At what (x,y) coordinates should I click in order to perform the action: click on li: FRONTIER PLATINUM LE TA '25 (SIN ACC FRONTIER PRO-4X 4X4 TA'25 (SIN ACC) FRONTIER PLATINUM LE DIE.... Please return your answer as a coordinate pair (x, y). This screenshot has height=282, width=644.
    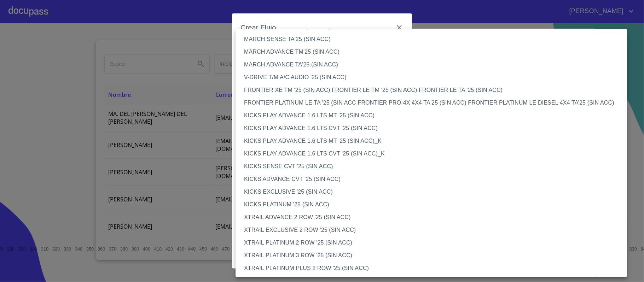
    Looking at the image, I should click on (434, 103).